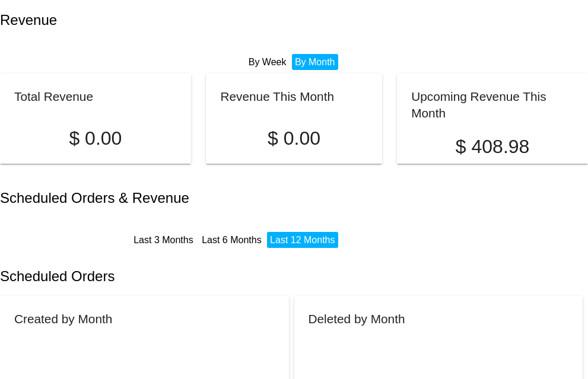  Describe the element at coordinates (231, 239) in the screenshot. I see `a: Last 6 Months` at that location.